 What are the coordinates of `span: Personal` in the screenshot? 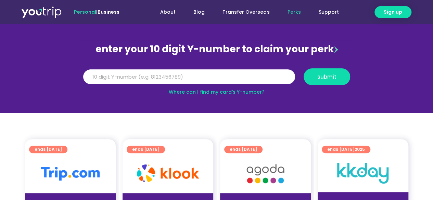 It's located at (85, 12).